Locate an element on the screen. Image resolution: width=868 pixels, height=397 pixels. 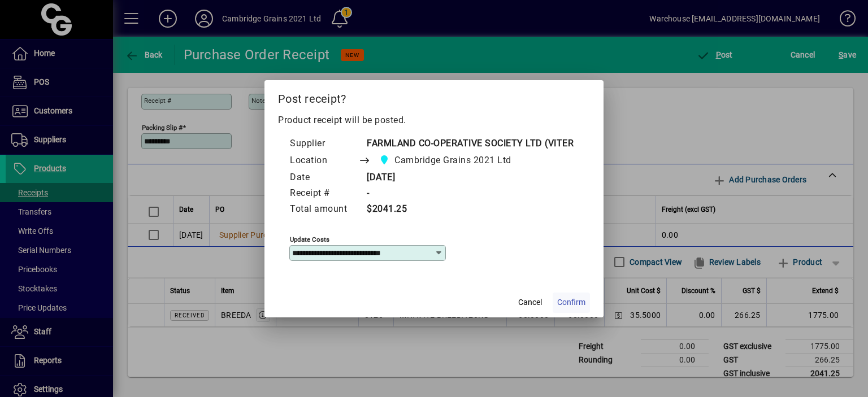
h2: Post receipt? is located at coordinates (434, 97).